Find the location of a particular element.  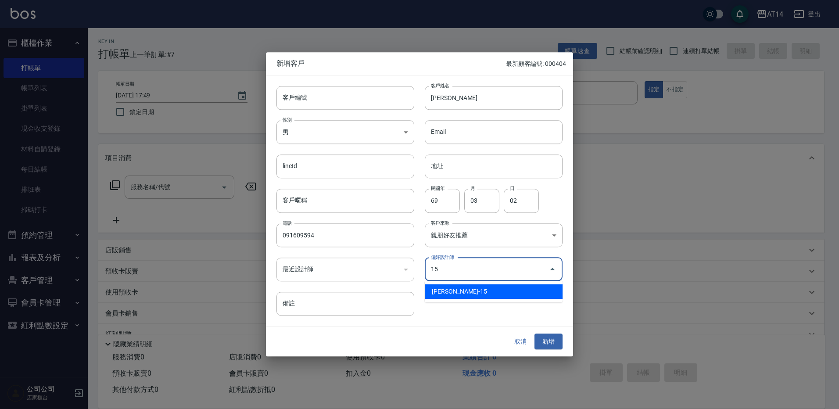

div: 親朋好友推薦 is located at coordinates (494, 235).